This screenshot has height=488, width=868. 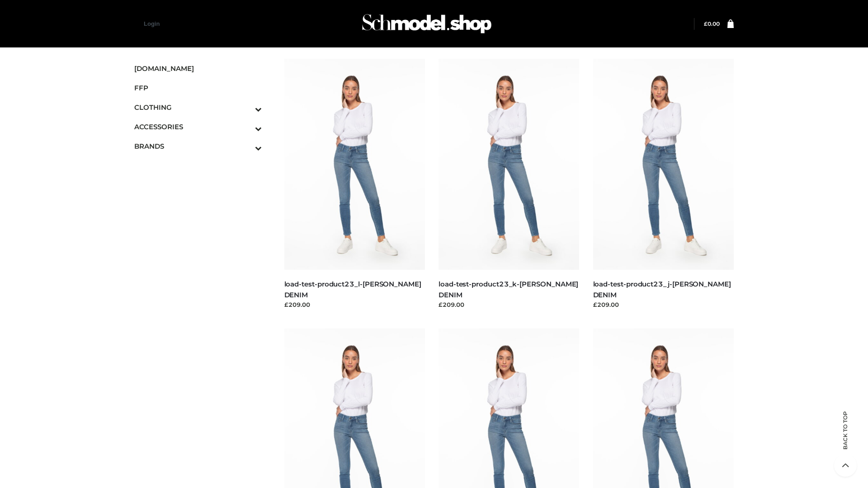 What do you see at coordinates (198, 88) in the screenshot?
I see `a: FFP` at bounding box center [198, 88].